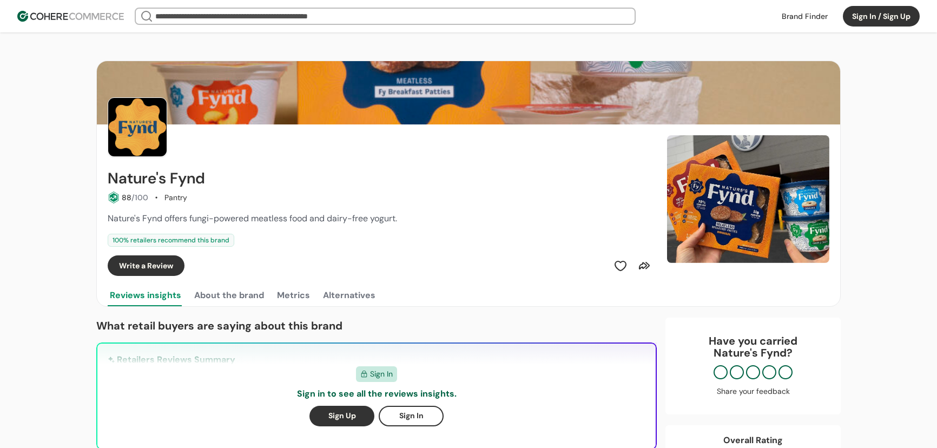 Image resolution: width=937 pixels, height=448 pixels. Describe the element at coordinates (252, 218) in the screenshot. I see `span: Nature's Fynd offers fungi-powered meatless food and dairy-free yogurt.` at that location.